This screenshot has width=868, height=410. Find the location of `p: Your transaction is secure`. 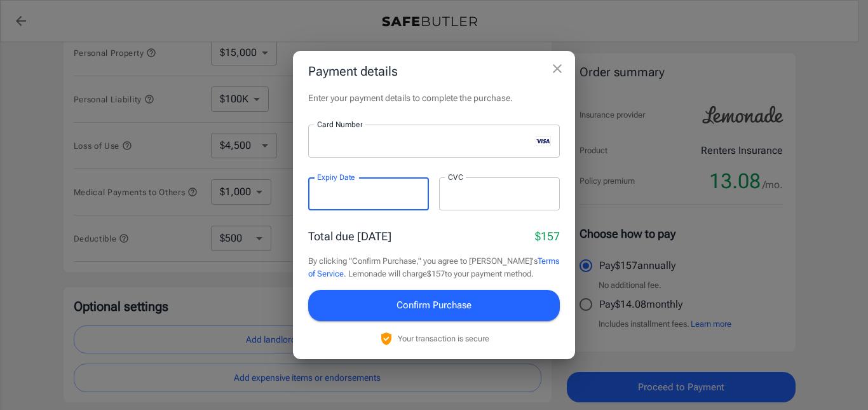

p: Your transaction is secure is located at coordinates (443, 337).